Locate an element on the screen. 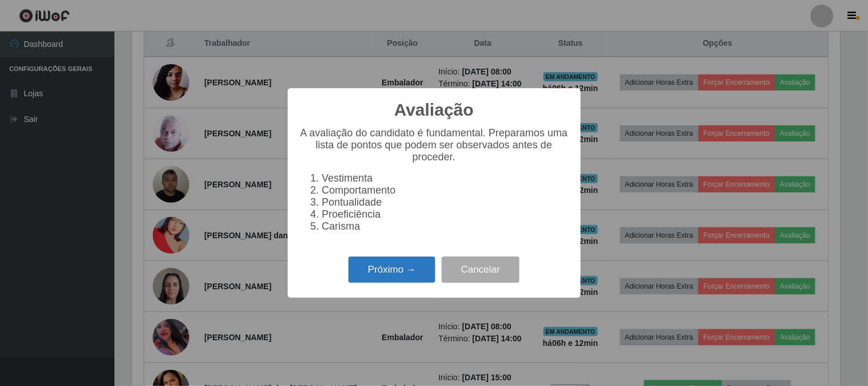 The image size is (868, 386). li: Pontualidade is located at coordinates (446, 202).